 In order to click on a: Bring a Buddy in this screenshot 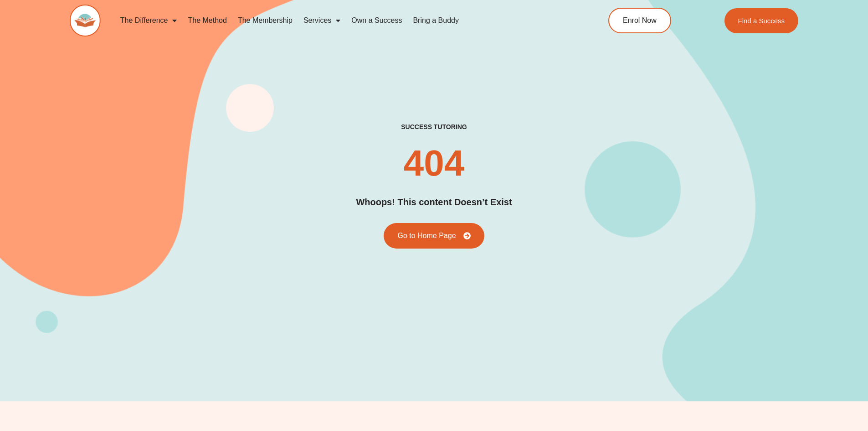, I will do `click(436, 20)`.